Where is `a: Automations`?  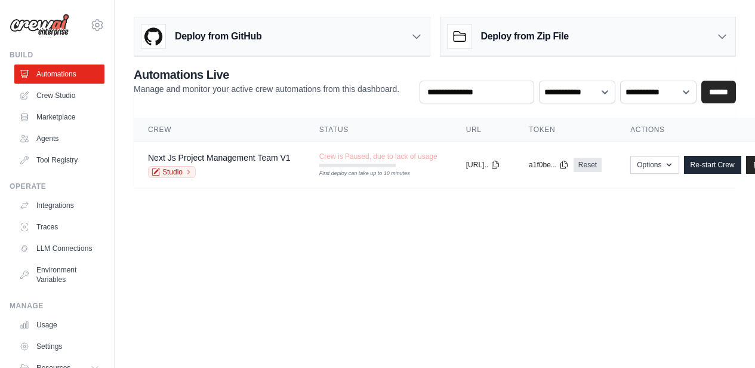 a: Automations is located at coordinates (59, 74).